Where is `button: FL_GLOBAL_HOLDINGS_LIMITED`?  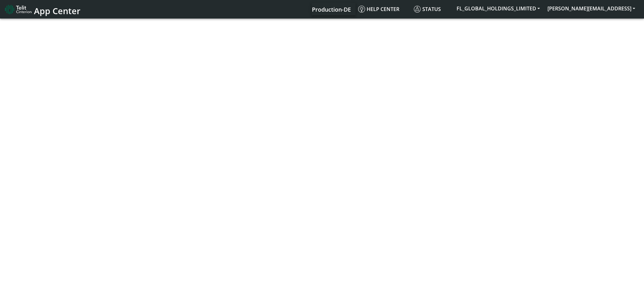 button: FL_GLOBAL_HOLDINGS_LIMITED is located at coordinates (498, 8).